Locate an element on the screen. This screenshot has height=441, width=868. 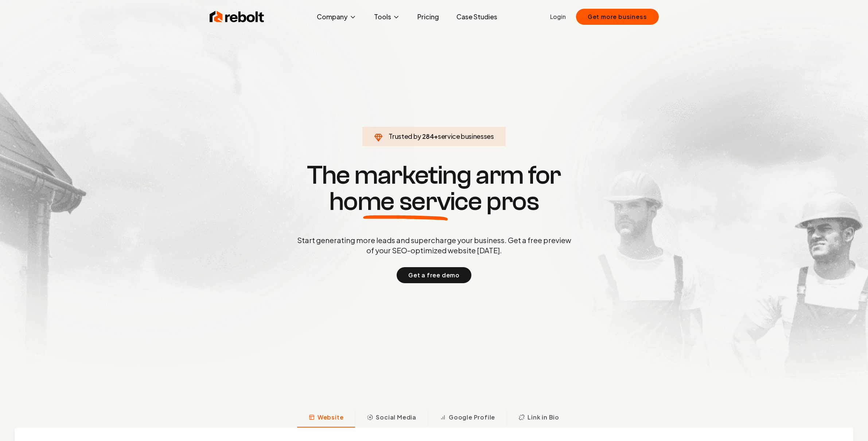
span: home service is located at coordinates (405, 202).